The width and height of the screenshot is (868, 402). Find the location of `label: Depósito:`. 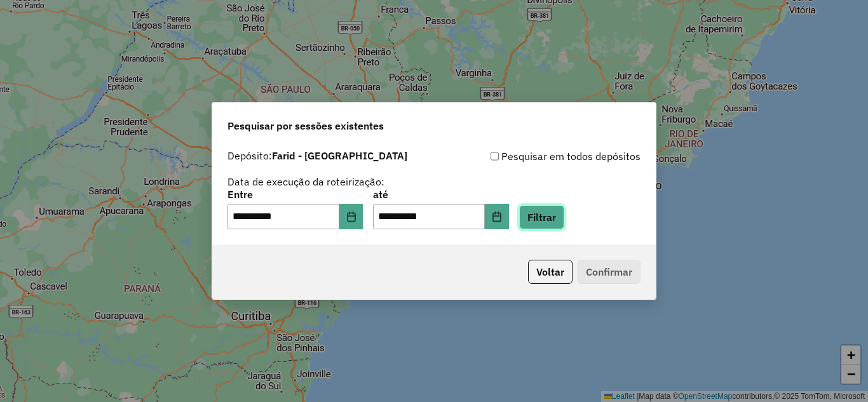

label: Depósito: is located at coordinates (317, 156).